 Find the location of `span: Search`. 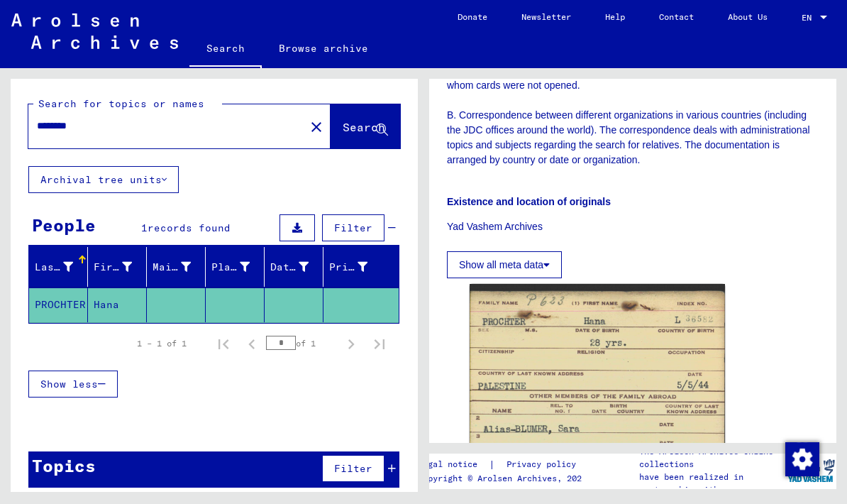

span: Search is located at coordinates (364, 127).